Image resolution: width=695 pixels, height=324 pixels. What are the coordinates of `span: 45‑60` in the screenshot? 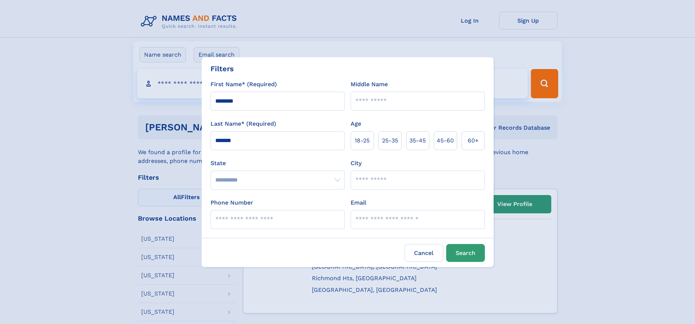 It's located at (445, 141).